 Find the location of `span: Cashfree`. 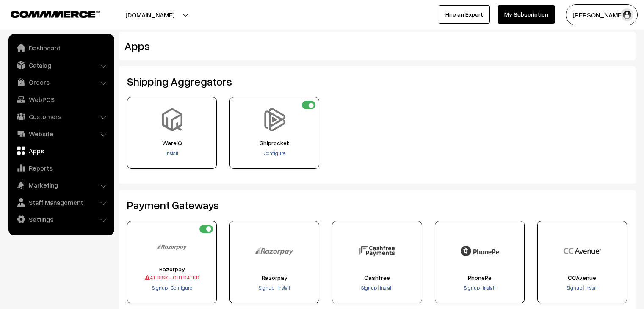

span: Cashfree is located at coordinates (377, 277).